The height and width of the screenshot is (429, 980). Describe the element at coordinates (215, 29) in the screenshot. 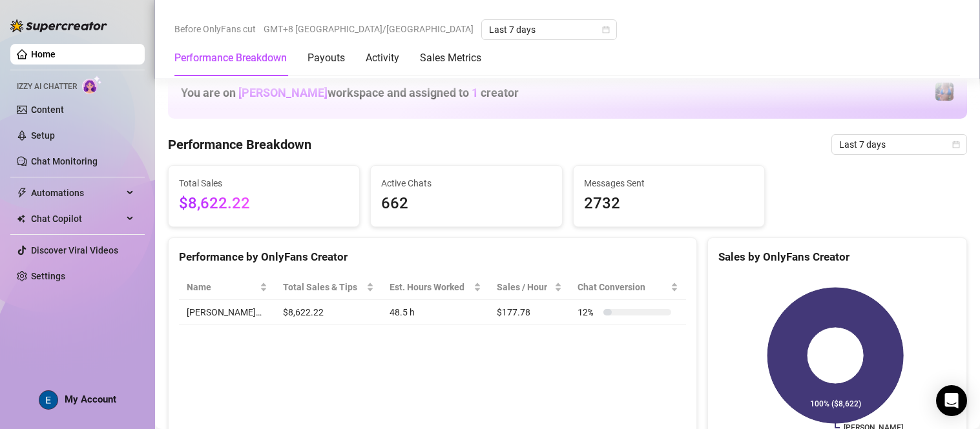

I see `span: Before OnlyFans cut` at that location.